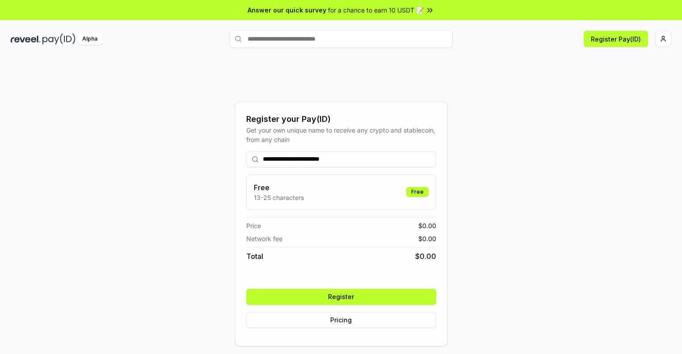  I want to click on div: Free, so click(417, 192).